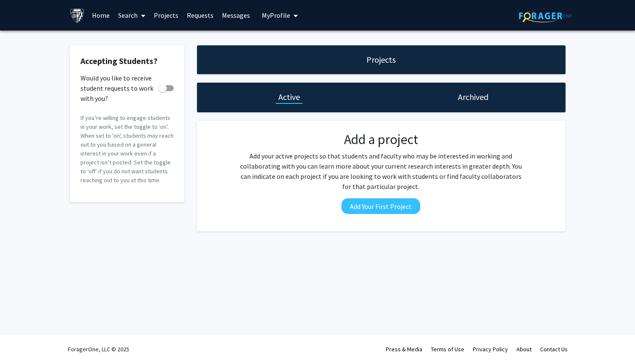  Describe the element at coordinates (118, 89) in the screenshot. I see `span: Would you like to receive student requests to work with you?` at that location.